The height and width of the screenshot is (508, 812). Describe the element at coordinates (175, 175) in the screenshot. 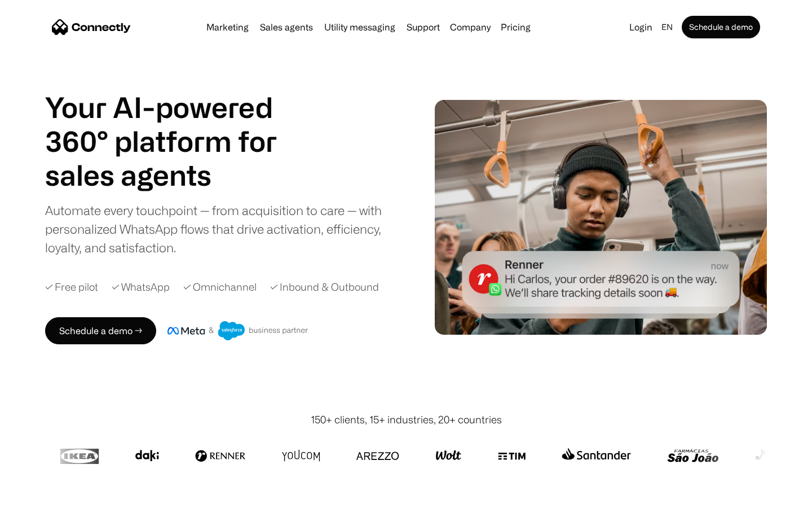

I see `h1: sales agents` at that location.